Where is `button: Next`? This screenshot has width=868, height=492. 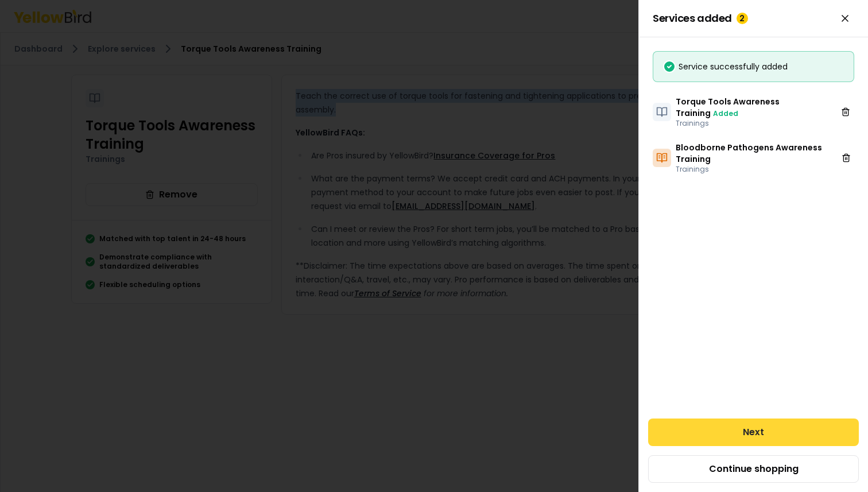
button: Next is located at coordinates (753, 432).